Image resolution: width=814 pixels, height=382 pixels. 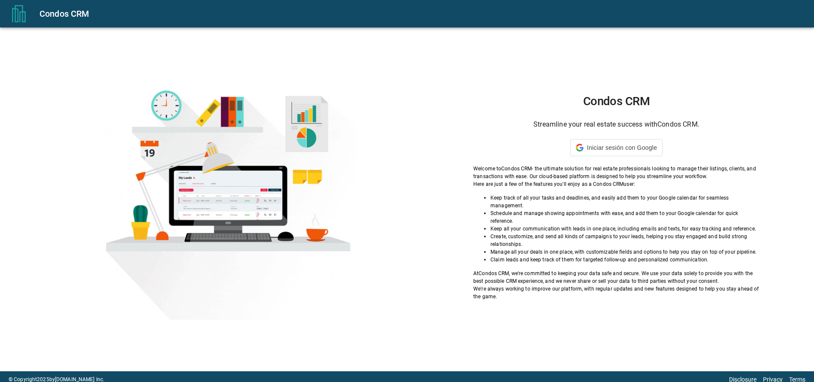 What do you see at coordinates (616, 293) in the screenshot?
I see `p: We're always working to improve our platform, with regular updates and new features designed to h...` at bounding box center [616, 293].